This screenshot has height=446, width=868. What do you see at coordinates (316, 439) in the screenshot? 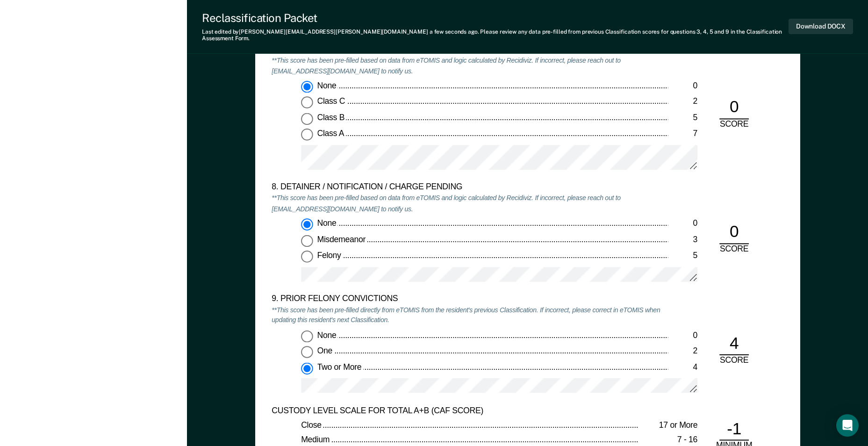
I see `span: Medium` at bounding box center [316, 439].